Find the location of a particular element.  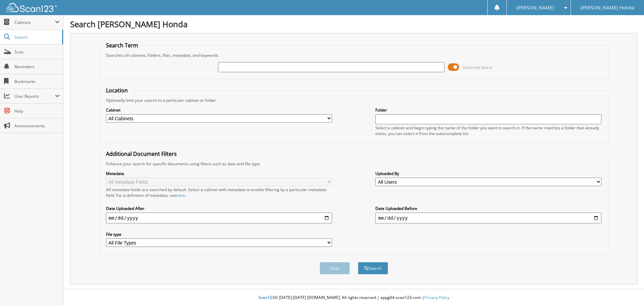

button: Clear is located at coordinates (335, 268).